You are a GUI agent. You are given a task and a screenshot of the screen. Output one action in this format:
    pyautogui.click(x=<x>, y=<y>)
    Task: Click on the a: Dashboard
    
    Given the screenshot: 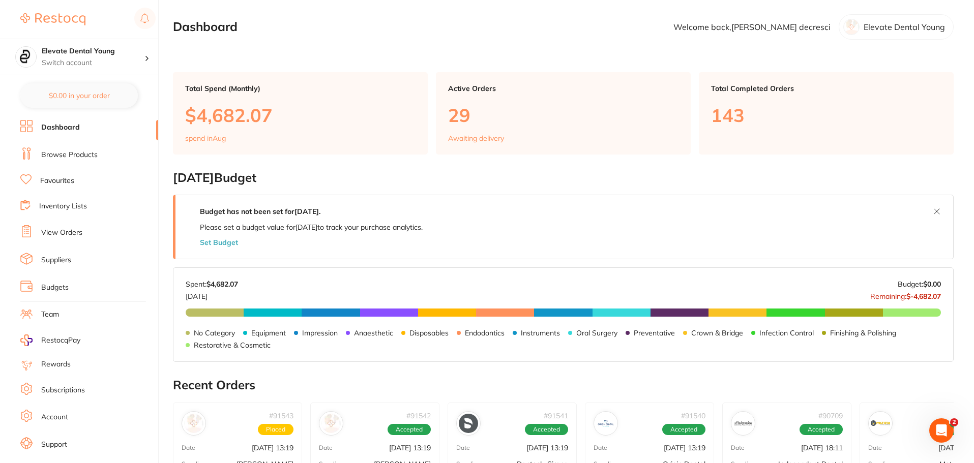 What is the action you would take?
    pyautogui.click(x=61, y=128)
    